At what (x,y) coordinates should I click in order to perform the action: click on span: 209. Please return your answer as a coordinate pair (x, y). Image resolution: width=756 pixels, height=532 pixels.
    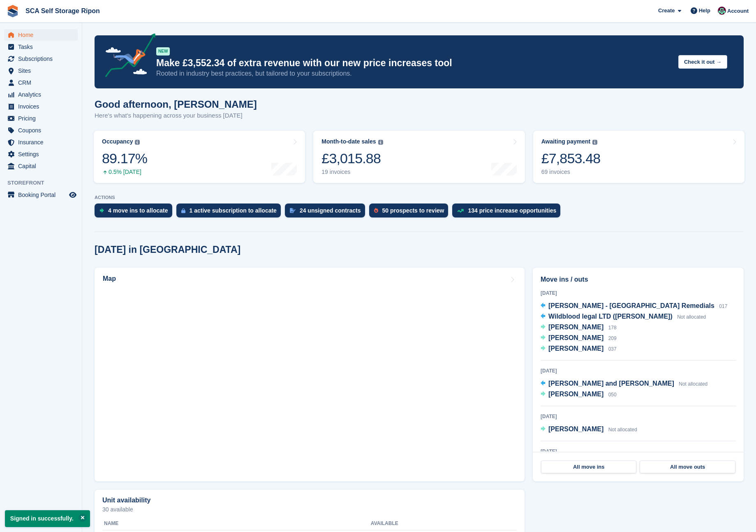
    Looking at the image, I should click on (613, 338).